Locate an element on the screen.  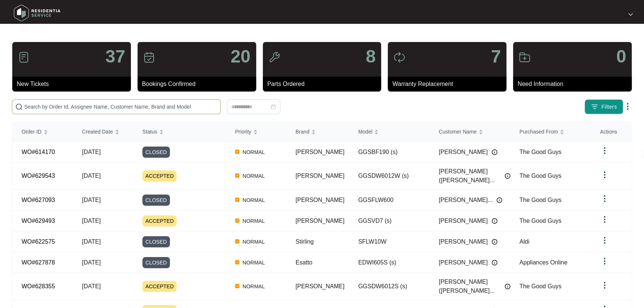
p: Need Information is located at coordinates (574, 84).